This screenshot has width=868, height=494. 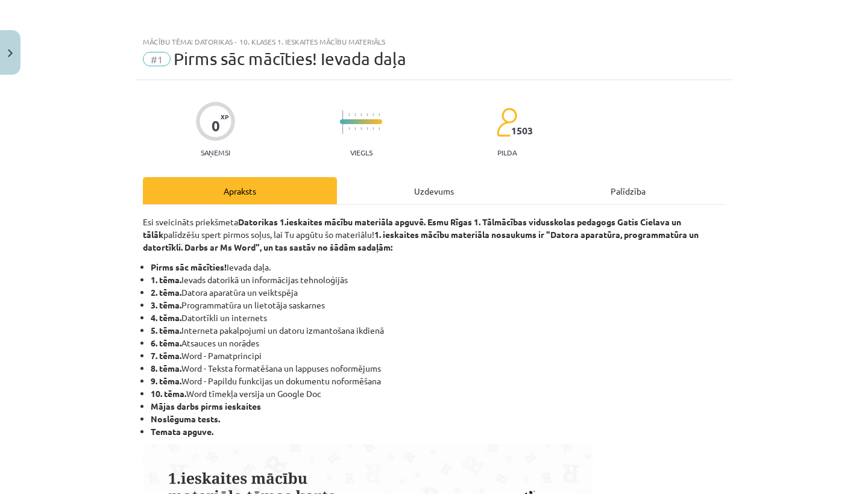 I want to click on b: 7. tēma., so click(x=166, y=355).